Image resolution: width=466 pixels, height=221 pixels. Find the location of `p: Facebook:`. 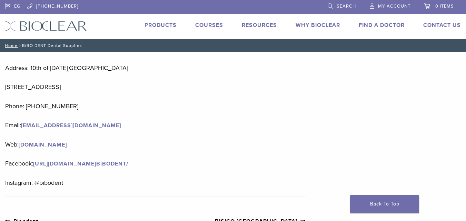

p: Facebook: is located at coordinates (155, 164).